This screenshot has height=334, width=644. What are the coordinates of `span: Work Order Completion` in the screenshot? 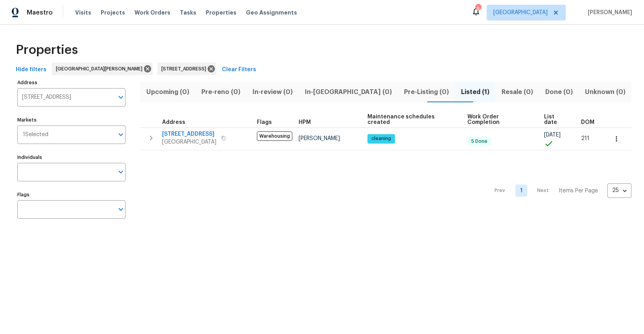 It's located at (499, 119).